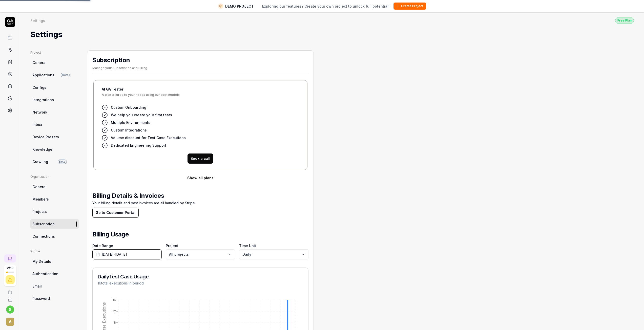  I want to click on tspan: 12, so click(114, 311).